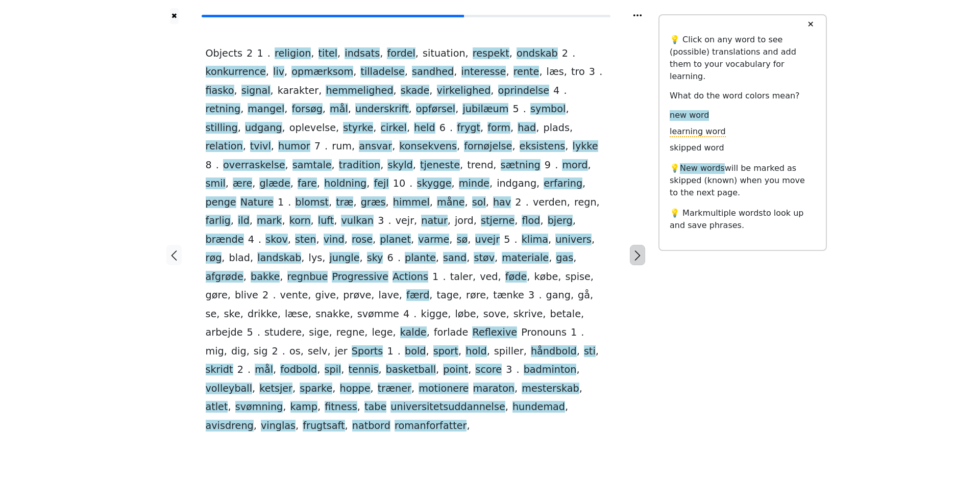 This screenshot has height=482, width=980. What do you see at coordinates (374, 203) in the screenshot?
I see `span: græs` at bounding box center [374, 203].